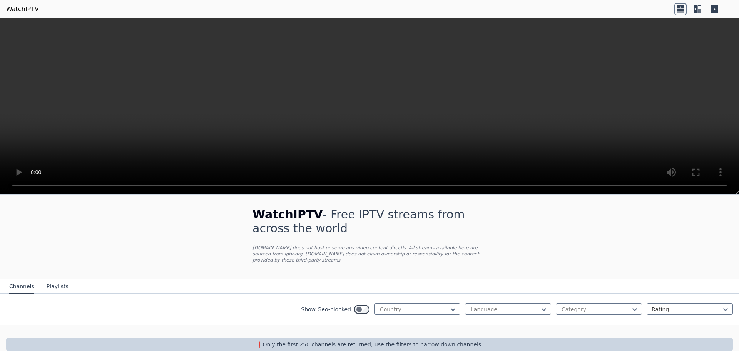 The image size is (739, 351). What do you see at coordinates (369, 221) in the screenshot?
I see `h1: - Free IPTV streams from across the world` at bounding box center [369, 221].